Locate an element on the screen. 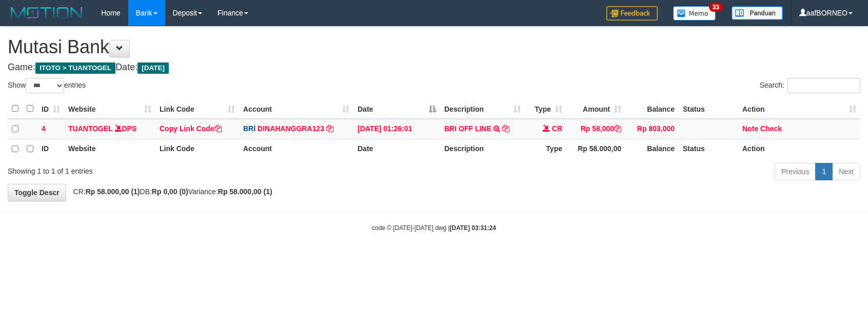  th: Type is located at coordinates (546, 149).